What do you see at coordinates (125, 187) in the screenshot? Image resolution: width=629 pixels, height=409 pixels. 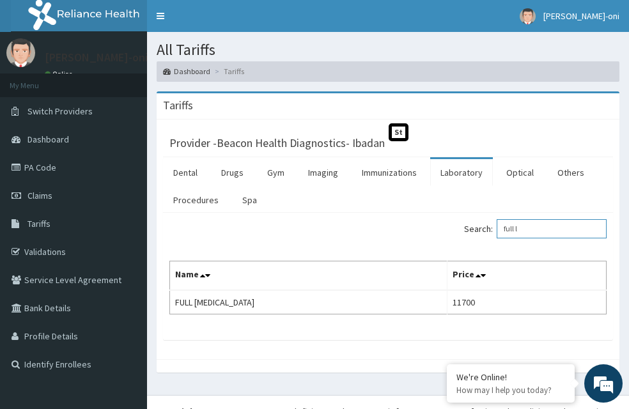 I see `span: We're online!` at bounding box center [125, 187].